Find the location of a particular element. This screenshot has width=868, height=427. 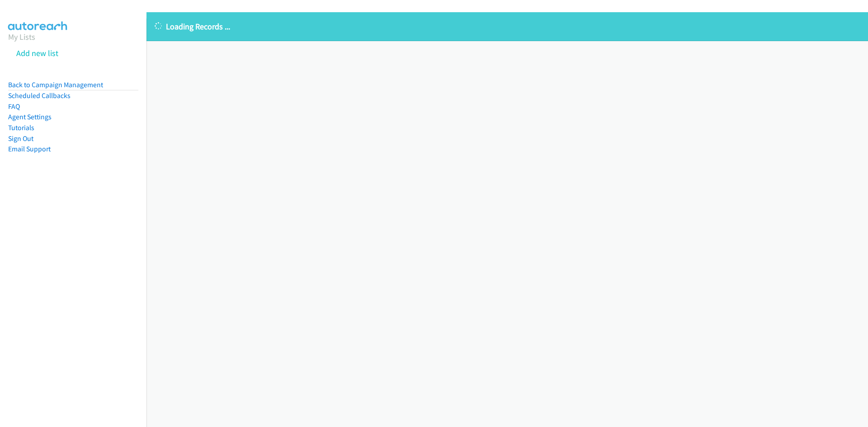

a: Tutorials is located at coordinates (21, 128).